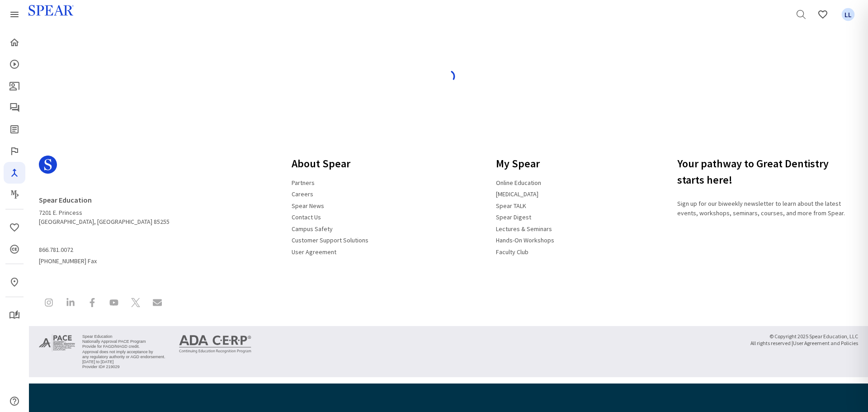  Describe the element at coordinates (448, 77) in the screenshot. I see `img: spinner-blue.svg` at that location.